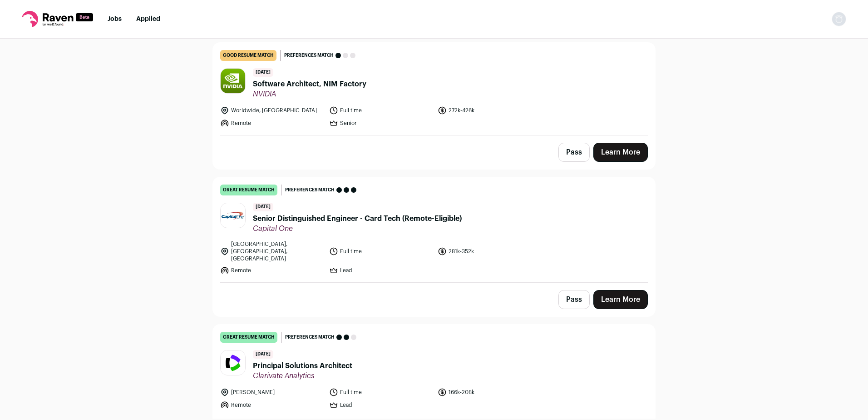  What do you see at coordinates (489, 111) in the screenshot?
I see `li: 272k-426k` at bounding box center [489, 111].